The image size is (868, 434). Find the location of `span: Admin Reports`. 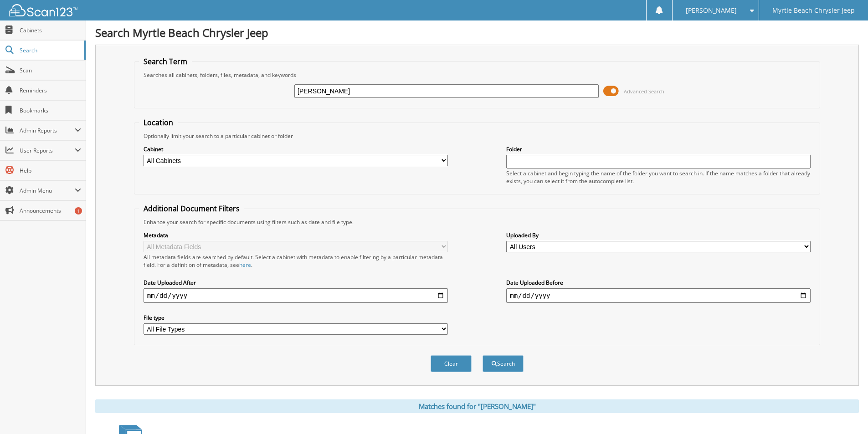

span: Admin Reports is located at coordinates (47, 130).